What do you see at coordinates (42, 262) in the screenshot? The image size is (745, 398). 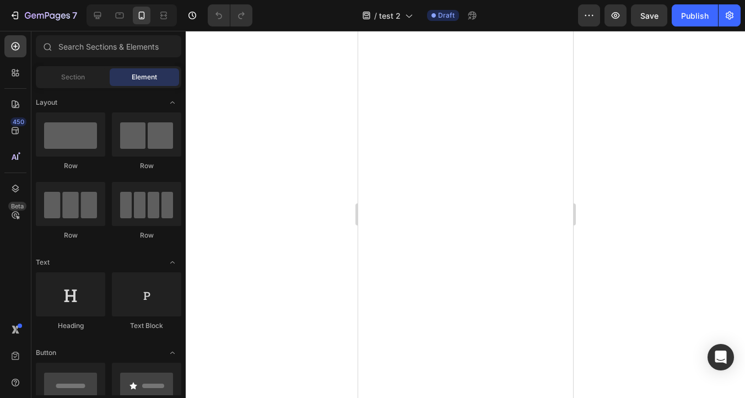 I see `span: Text` at bounding box center [42, 262].